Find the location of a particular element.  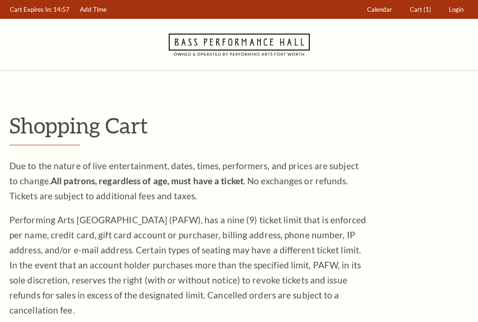

span: 14:57 is located at coordinates (61, 9).